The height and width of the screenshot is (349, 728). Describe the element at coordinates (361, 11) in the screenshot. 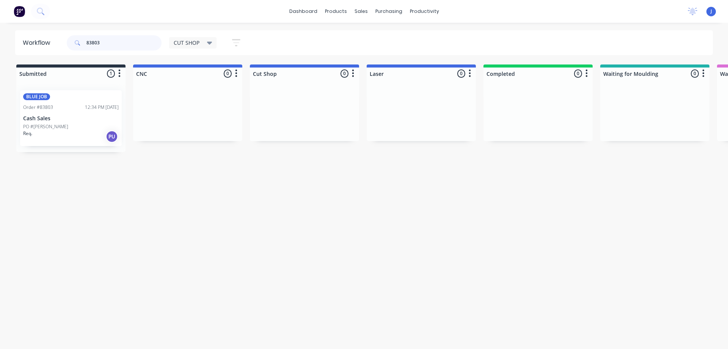

I see `div: sales` at that location.